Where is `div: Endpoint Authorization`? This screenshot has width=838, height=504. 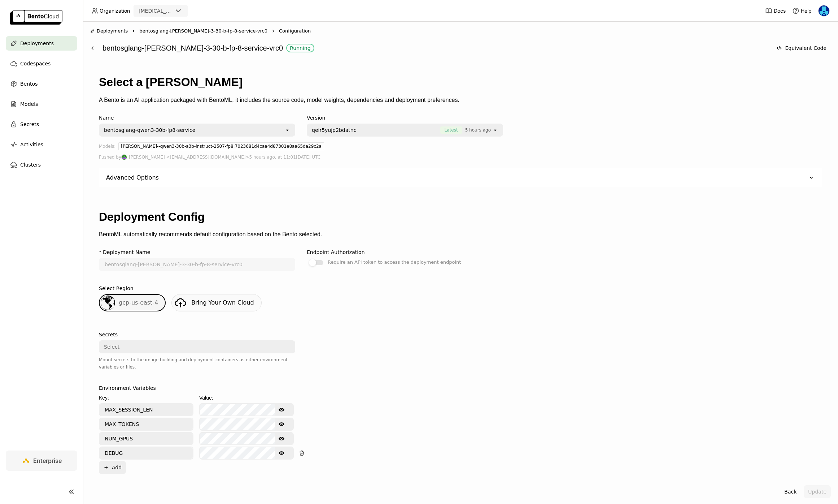
div: Endpoint Authorization is located at coordinates (336, 252).